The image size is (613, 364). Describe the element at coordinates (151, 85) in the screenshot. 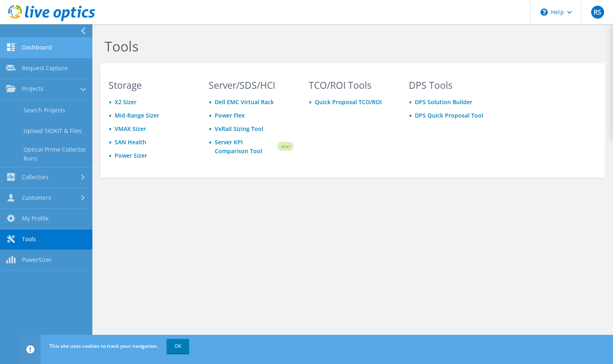

I see `h3: Storage` at that location.